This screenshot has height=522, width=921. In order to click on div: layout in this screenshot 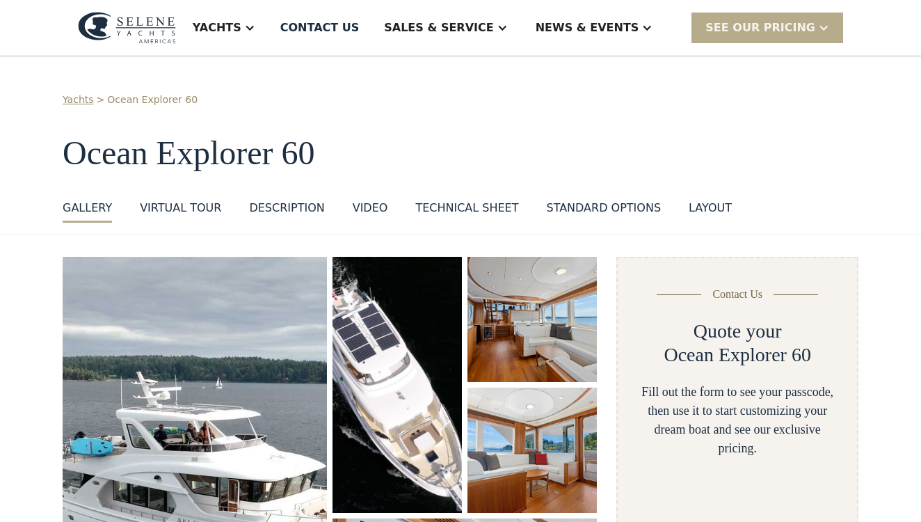, I will do `click(710, 208)`.